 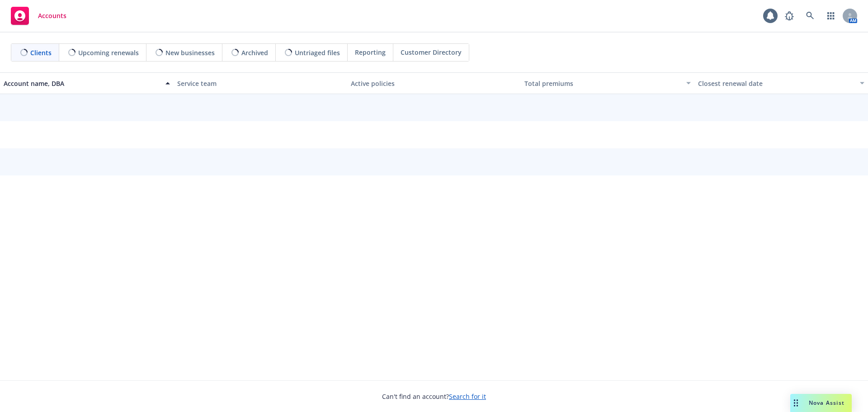 What do you see at coordinates (608, 83) in the screenshot?
I see `button: Total premiums` at bounding box center [608, 83].